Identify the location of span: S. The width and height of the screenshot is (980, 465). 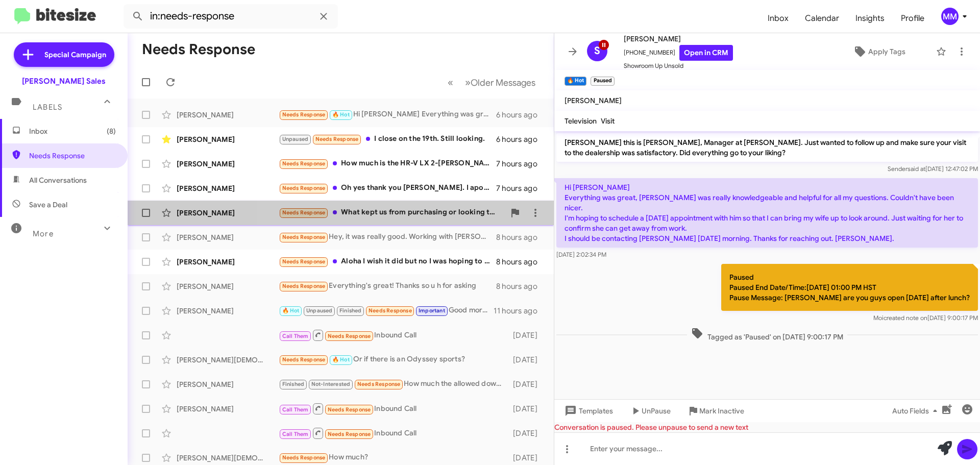
(597, 51).